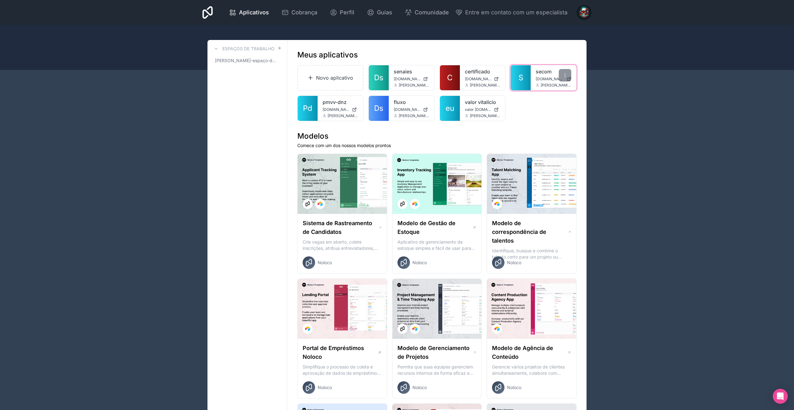 Image resolution: width=794 pixels, height=410 pixels. I want to click on font: pmvv-dnz, so click(335, 102).